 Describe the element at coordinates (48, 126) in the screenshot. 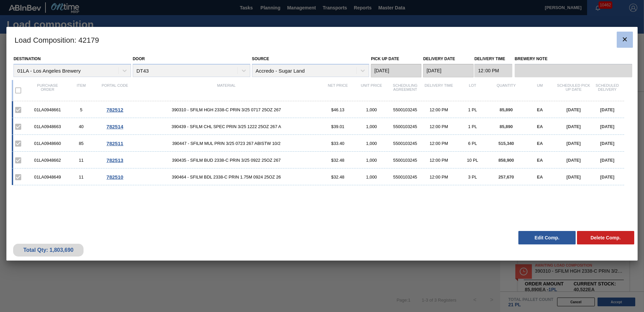

I see `div: 01LA0948663` at that location.